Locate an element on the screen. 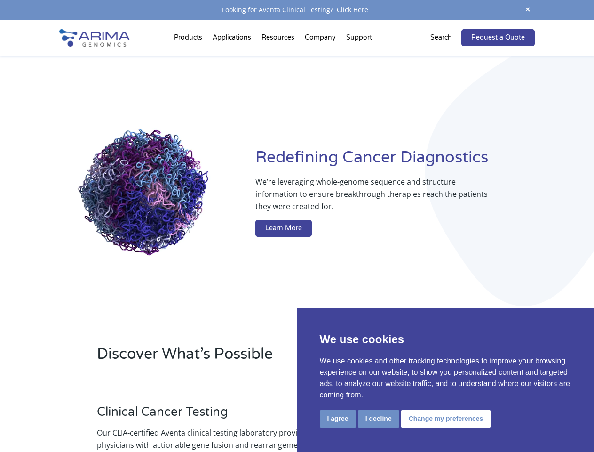 The width and height of the screenshot is (594, 452). button: I decline is located at coordinates (379, 418).